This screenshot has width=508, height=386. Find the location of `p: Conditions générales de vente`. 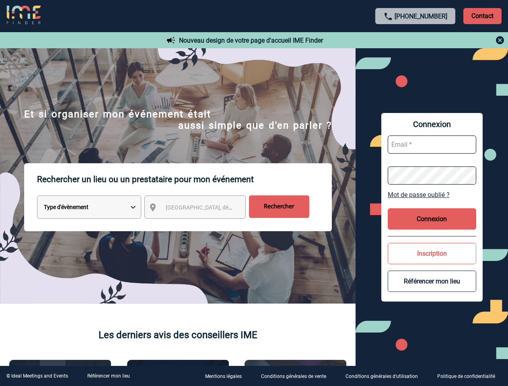

p: Conditions générales de vente is located at coordinates (293, 377).